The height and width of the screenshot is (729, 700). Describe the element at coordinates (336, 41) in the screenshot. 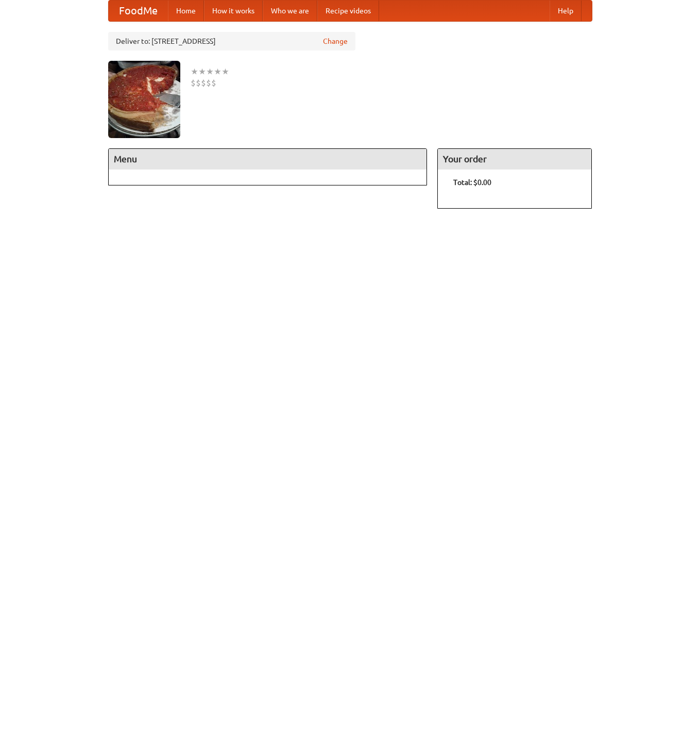

I see `a: Change` at that location.